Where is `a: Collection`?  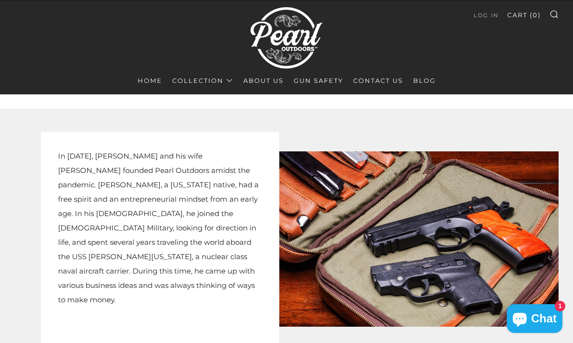 a: Collection is located at coordinates (202, 81).